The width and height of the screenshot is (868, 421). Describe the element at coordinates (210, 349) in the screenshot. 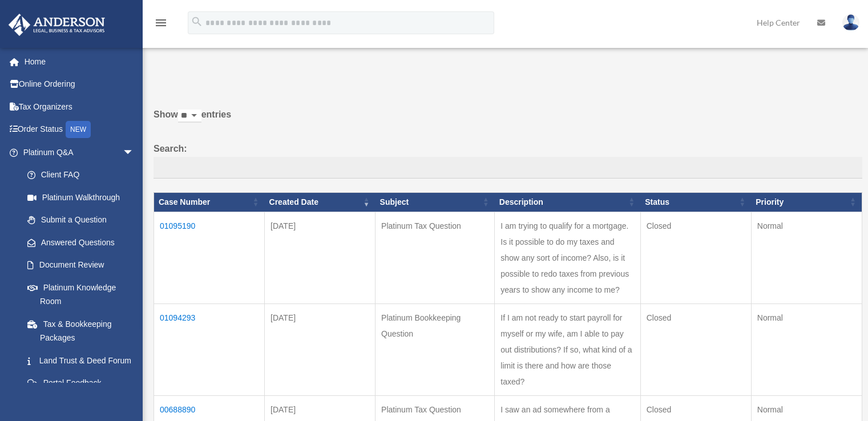

I see `td: 01094293` at that location.